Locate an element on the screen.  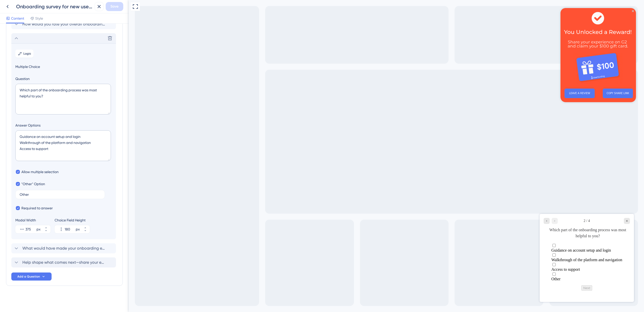
div: Go to Question 1 is located at coordinates (7, 7).